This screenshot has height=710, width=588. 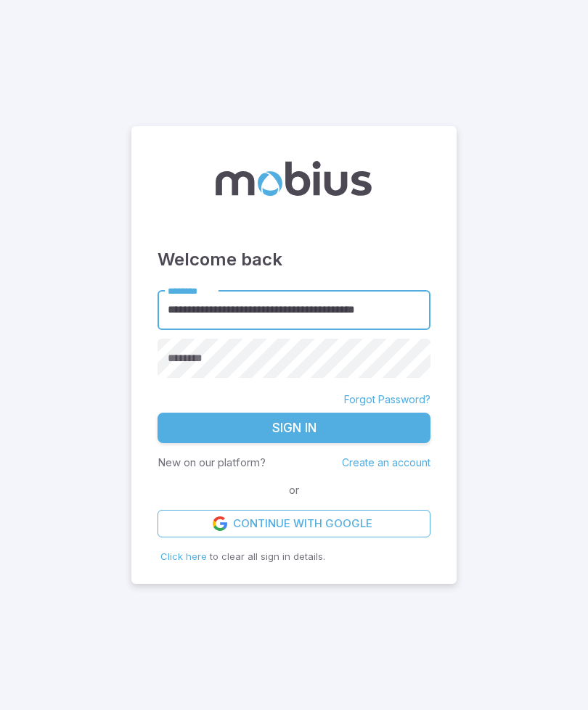 What do you see at coordinates (294, 428) in the screenshot?
I see `button: Sign In` at bounding box center [294, 428].